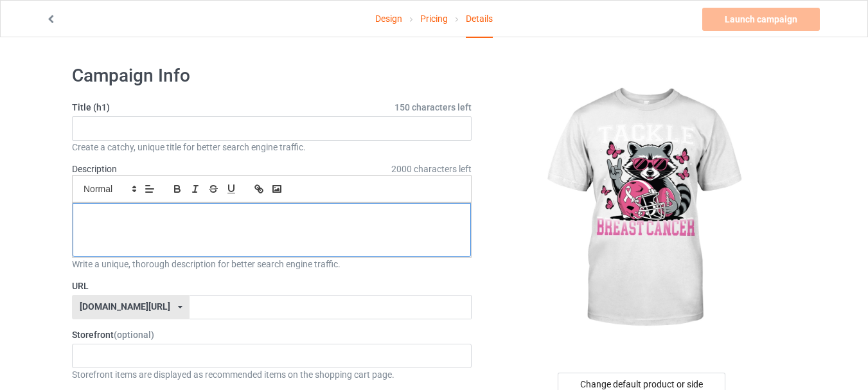 The width and height of the screenshot is (868, 390). I want to click on span: 150 characters left, so click(433, 107).